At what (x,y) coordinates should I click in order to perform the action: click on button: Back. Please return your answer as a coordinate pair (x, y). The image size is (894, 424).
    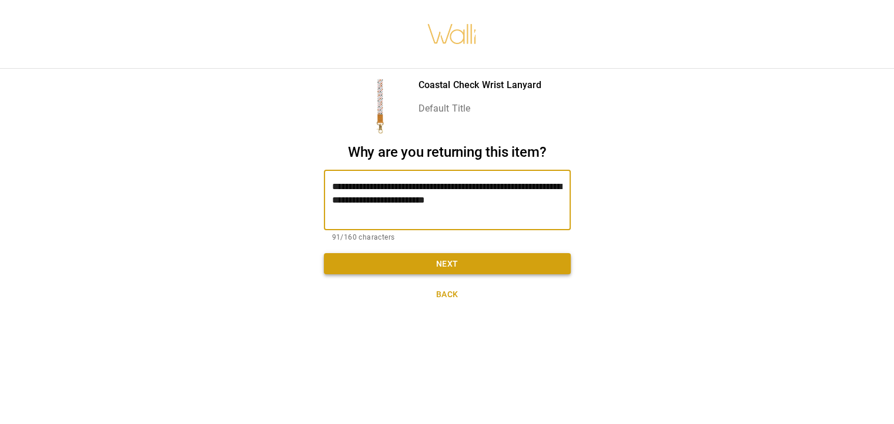
    Looking at the image, I should click on (447, 295).